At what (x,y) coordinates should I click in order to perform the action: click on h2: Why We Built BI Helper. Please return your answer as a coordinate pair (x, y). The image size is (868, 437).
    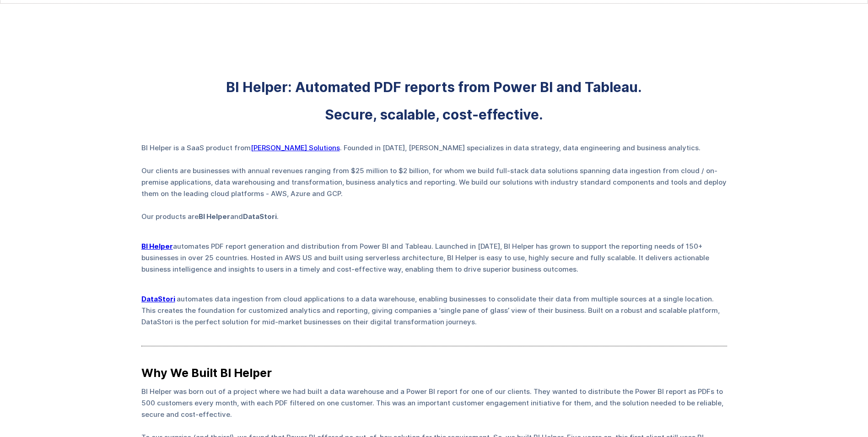
    Looking at the image, I should click on (434, 372).